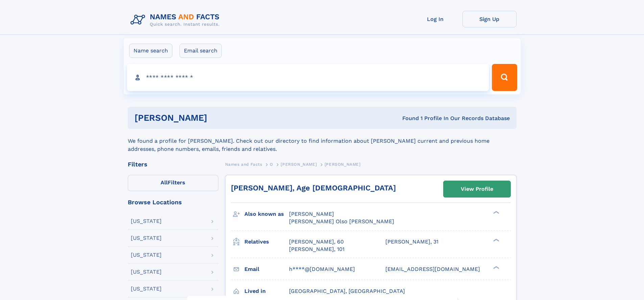 Image resolution: width=644 pixels, height=300 pixels. I want to click on h3: Relatives, so click(266, 242).